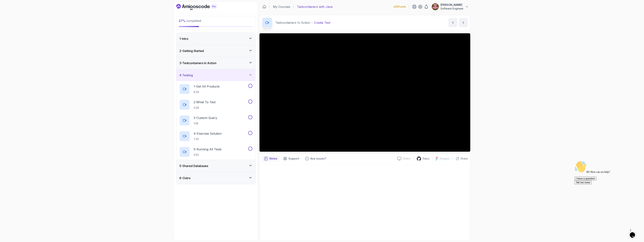 This screenshot has height=242, width=644. What do you see at coordinates (216, 152) in the screenshot?
I see `button: 5-Running All Tests2:50` at bounding box center [216, 152].